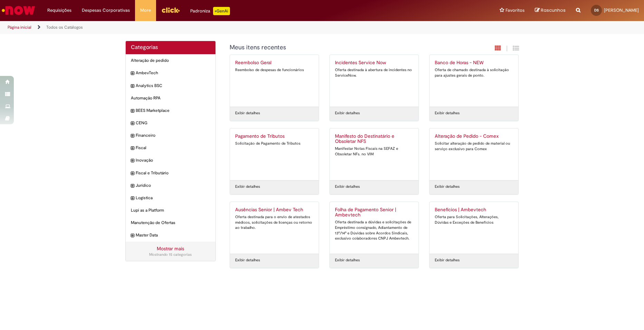 The width and height of the screenshot is (644, 330). I want to click on span: Alteração de pedido, so click(171, 60).